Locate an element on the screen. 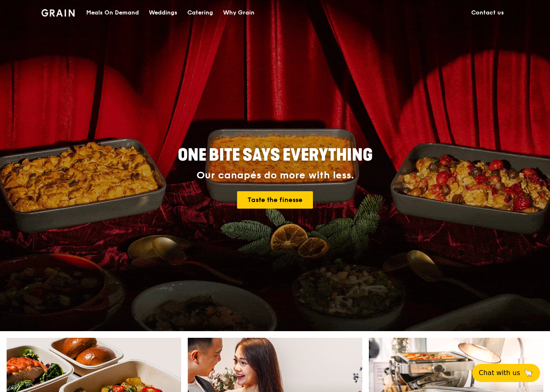  div: Weddings is located at coordinates (163, 13).